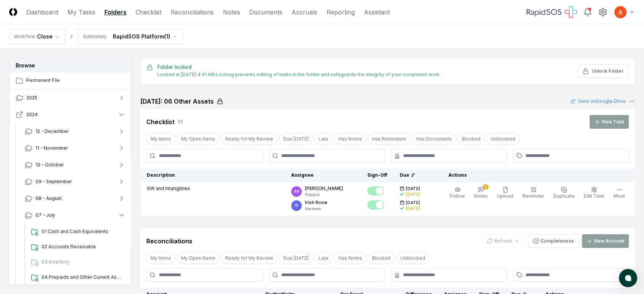  I want to click on button: 12 - December, so click(75, 131).